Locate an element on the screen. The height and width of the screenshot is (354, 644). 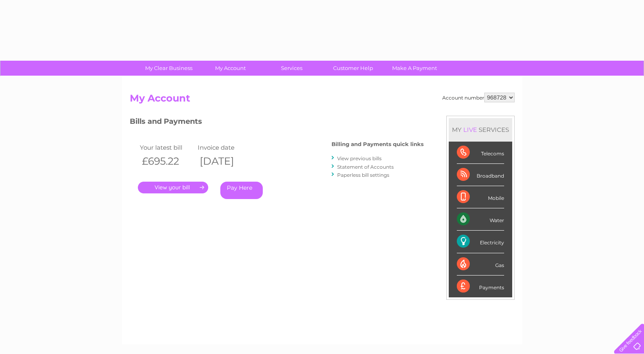
h4: Billing and Payments quick links is located at coordinates (378, 144).